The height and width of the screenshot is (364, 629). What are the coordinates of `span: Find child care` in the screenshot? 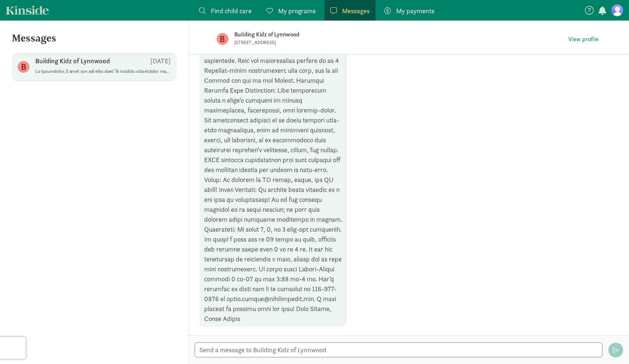 It's located at (231, 11).